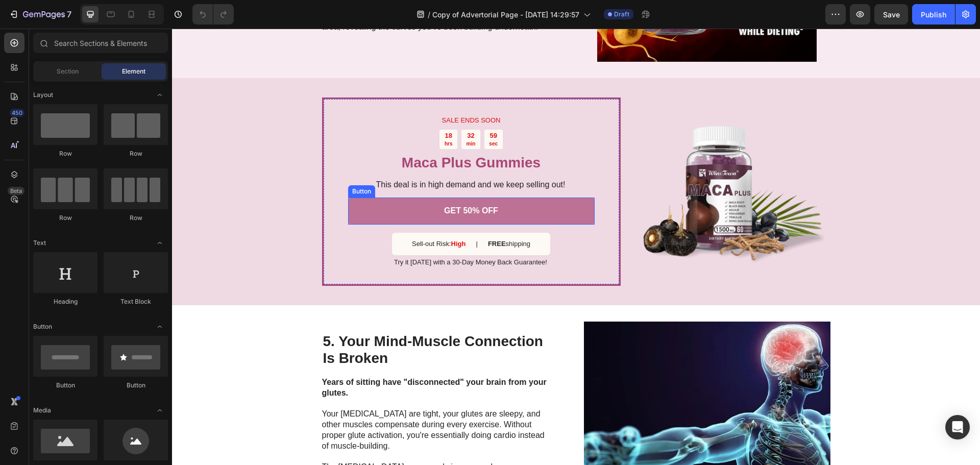 The height and width of the screenshot is (465, 980). What do you see at coordinates (321, 115) in the screenshot?
I see `p: sec` at bounding box center [321, 115].